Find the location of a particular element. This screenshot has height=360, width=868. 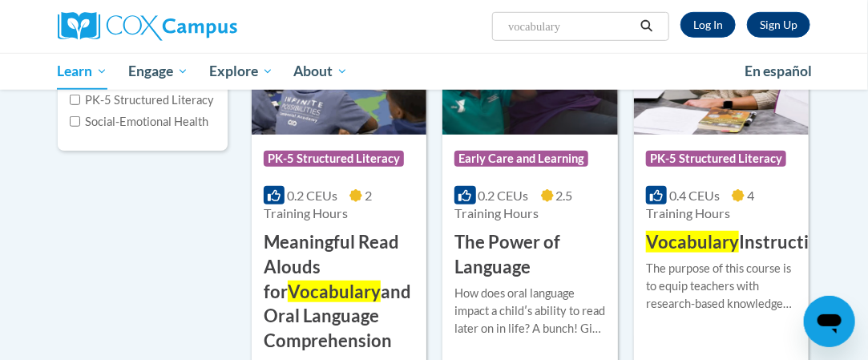

a: About is located at coordinates (321, 71).